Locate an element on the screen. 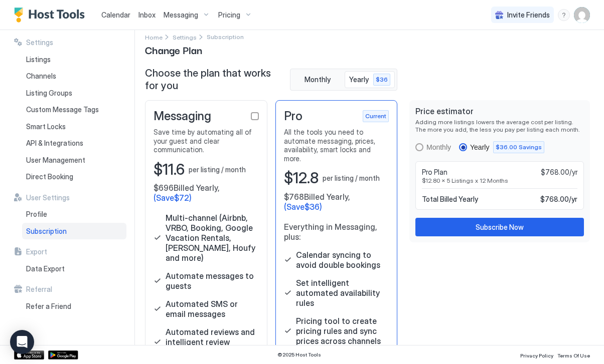  a: Terms Of Use is located at coordinates (573, 355).